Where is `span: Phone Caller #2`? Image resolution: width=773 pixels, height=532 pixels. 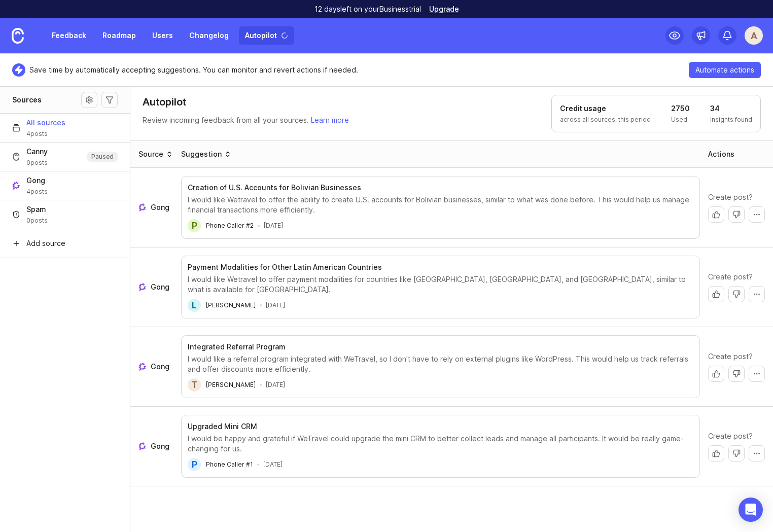 span: Phone Caller #2 is located at coordinates (230, 225).